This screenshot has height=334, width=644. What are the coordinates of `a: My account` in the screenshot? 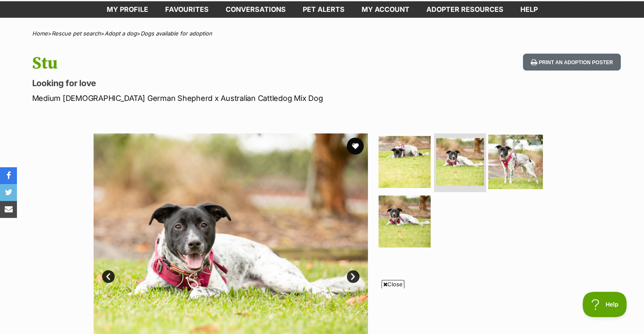 It's located at (385, 9).